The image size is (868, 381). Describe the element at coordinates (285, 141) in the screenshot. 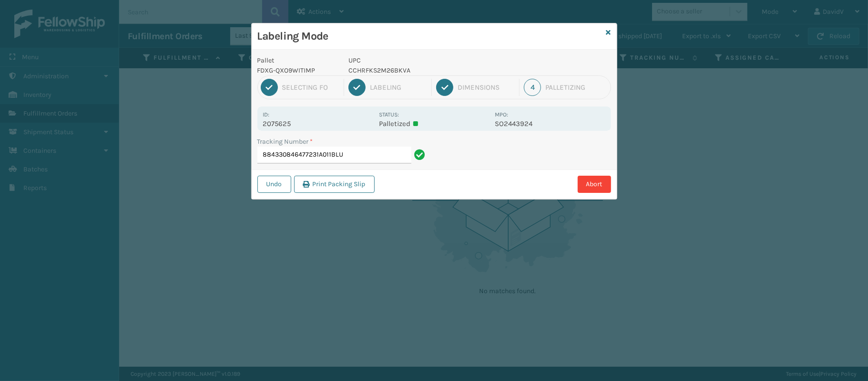

I see `label: Tracking Number` at that location.